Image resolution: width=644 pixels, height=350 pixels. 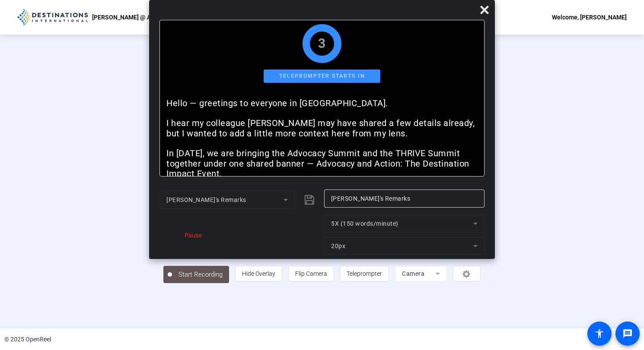 I want to click on span: Flip Camera, so click(x=311, y=274).